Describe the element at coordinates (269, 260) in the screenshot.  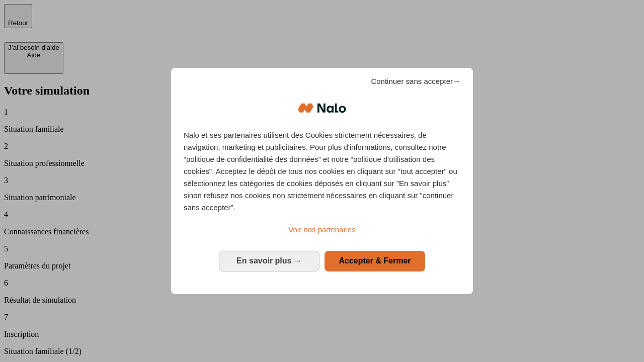
I see `span: En savoir plus →` at that location.